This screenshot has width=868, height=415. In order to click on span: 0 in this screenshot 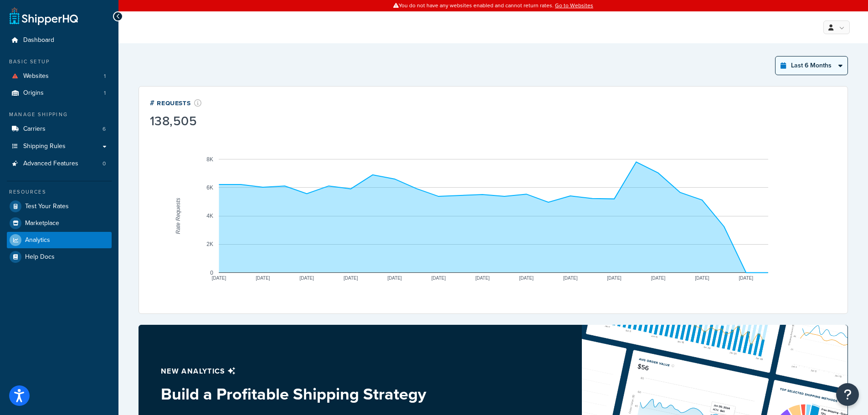, I will do `click(104, 164)`.